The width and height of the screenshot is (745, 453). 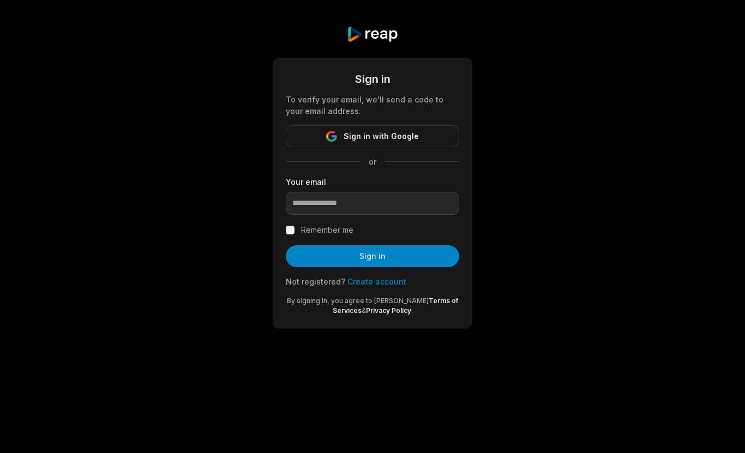 I want to click on img: reap, so click(x=372, y=34).